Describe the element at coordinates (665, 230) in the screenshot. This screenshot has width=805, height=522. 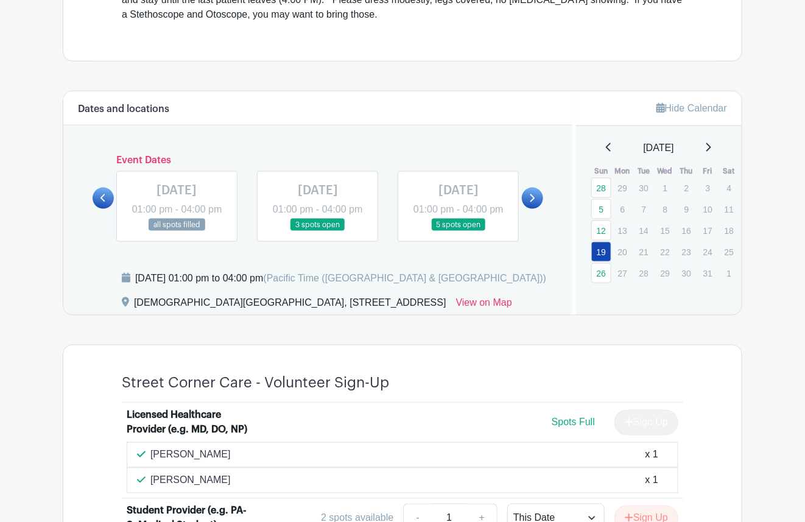
I see `p: 15` at that location.